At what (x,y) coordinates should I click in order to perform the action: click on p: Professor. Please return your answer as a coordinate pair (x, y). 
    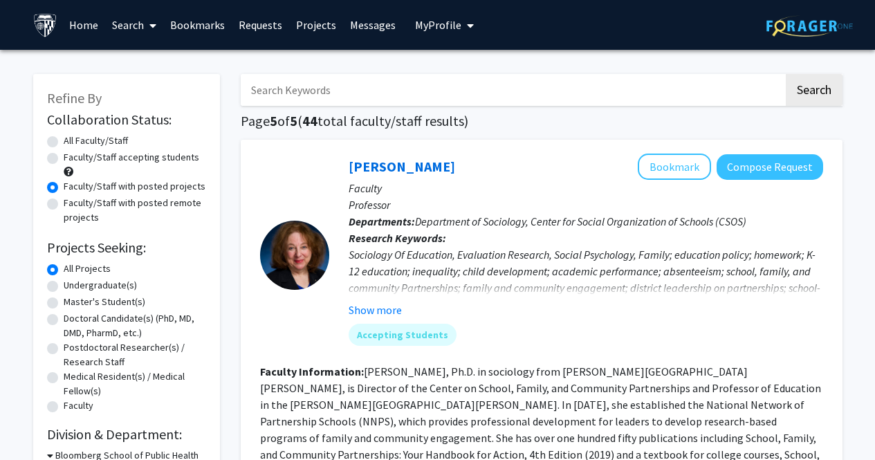
    Looking at the image, I should click on (586, 205).